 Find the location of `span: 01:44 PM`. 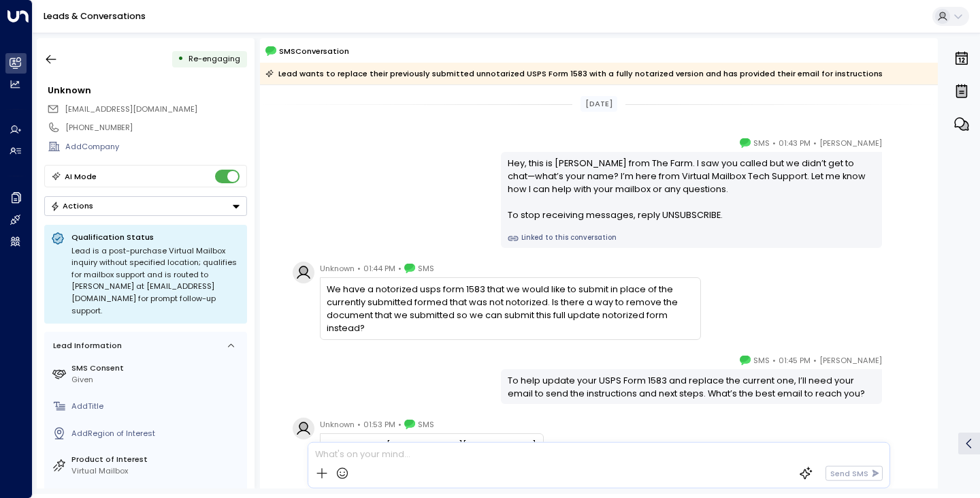

span: 01:44 PM is located at coordinates (379, 268).